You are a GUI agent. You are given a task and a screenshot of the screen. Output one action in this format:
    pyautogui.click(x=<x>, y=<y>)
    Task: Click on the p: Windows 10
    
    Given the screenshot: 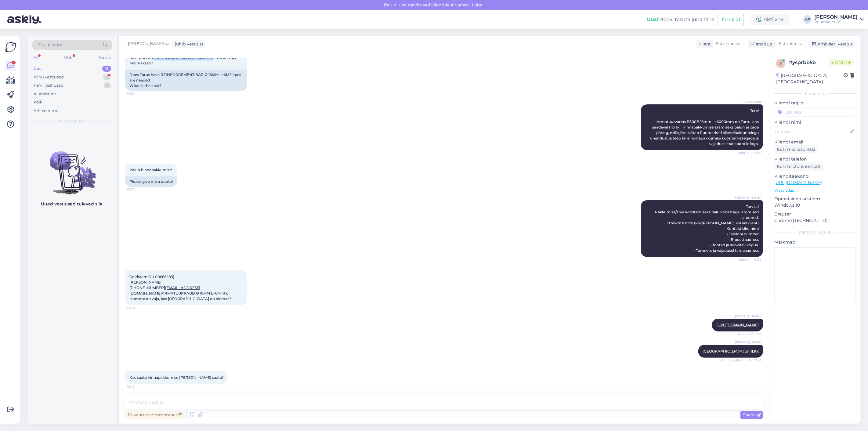 What is the action you would take?
    pyautogui.click(x=815, y=205)
    